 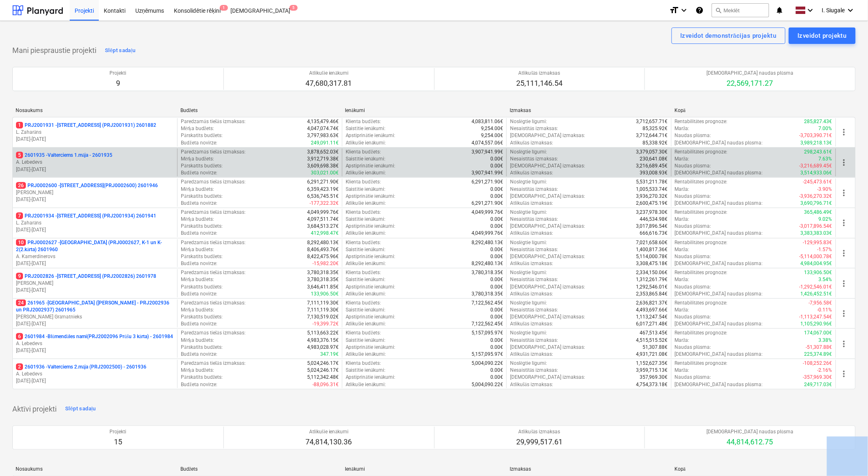 I want to click on span: 26, so click(x=21, y=185).